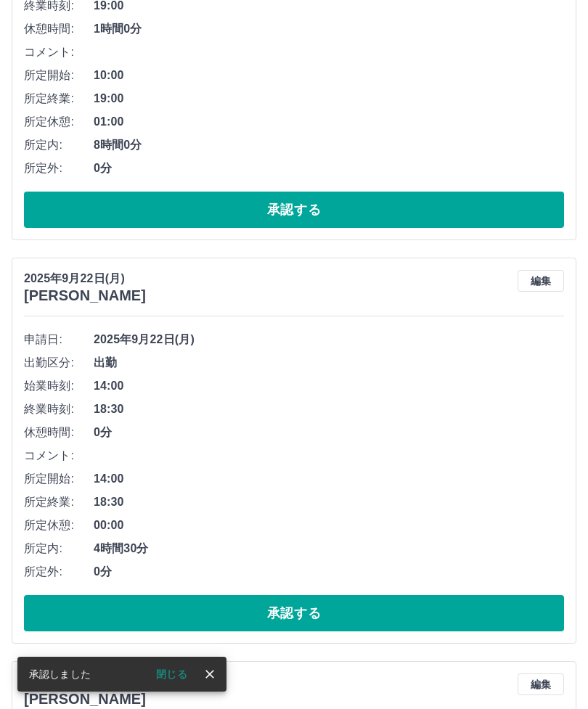 The width and height of the screenshot is (588, 709). I want to click on span: 始業時刻:, so click(59, 386).